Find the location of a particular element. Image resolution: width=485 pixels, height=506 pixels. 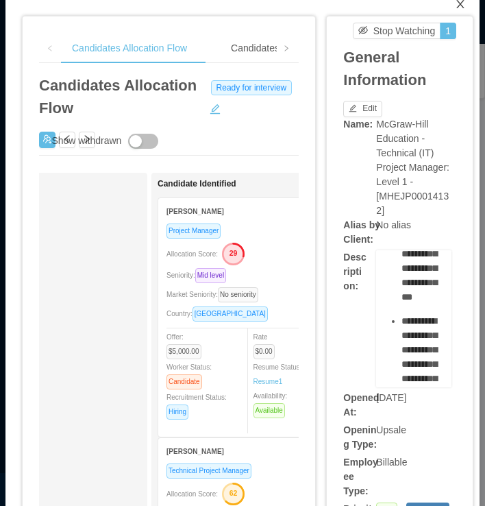

span: Seniority: is located at coordinates (199, 275).